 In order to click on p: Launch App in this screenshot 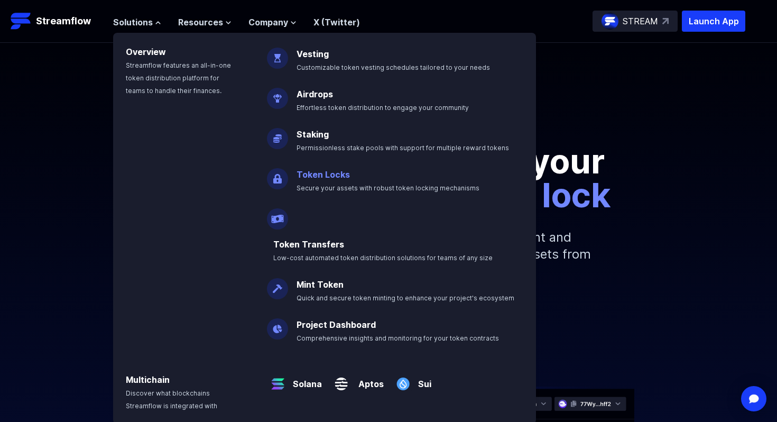, I will do `click(713, 21)`.